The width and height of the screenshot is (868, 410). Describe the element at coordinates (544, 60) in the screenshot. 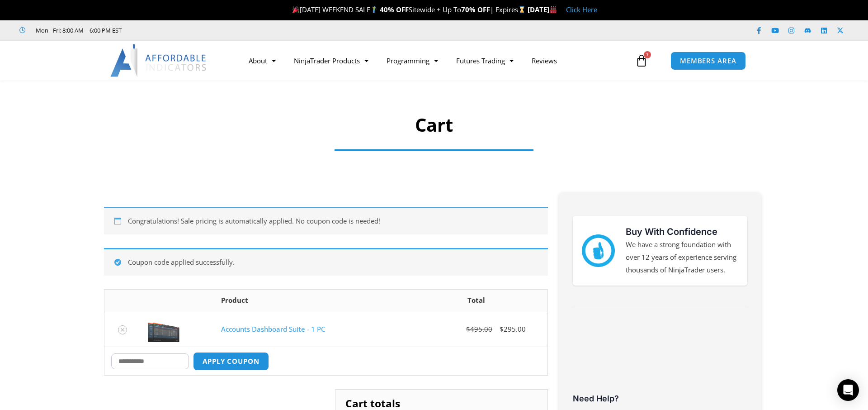

I see `a: Reviews` at that location.